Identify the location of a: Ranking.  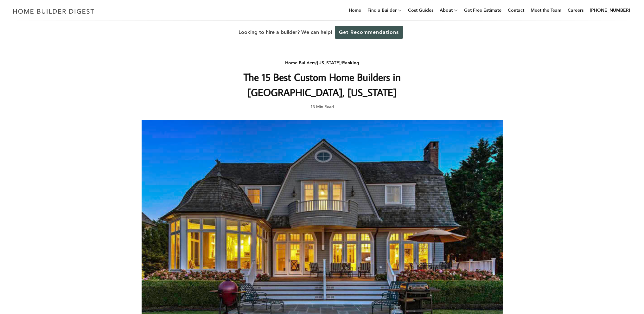
(351, 63).